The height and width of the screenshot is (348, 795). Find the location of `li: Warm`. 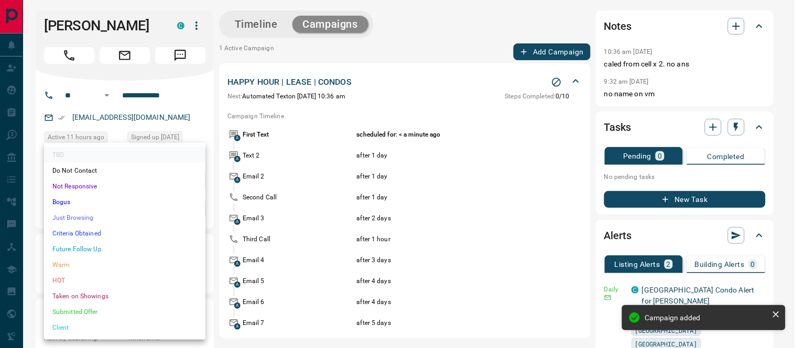

li: Warm is located at coordinates (125, 265).